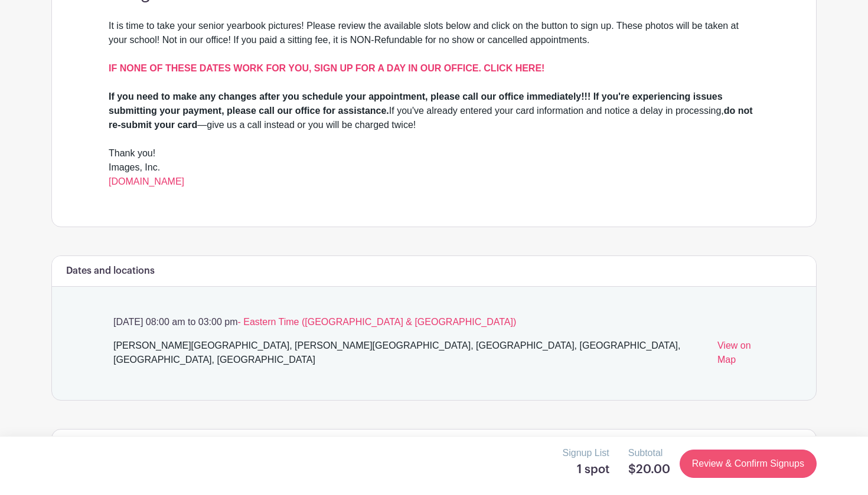 This screenshot has height=495, width=868. I want to click on h6: Dates and locations, so click(110, 271).